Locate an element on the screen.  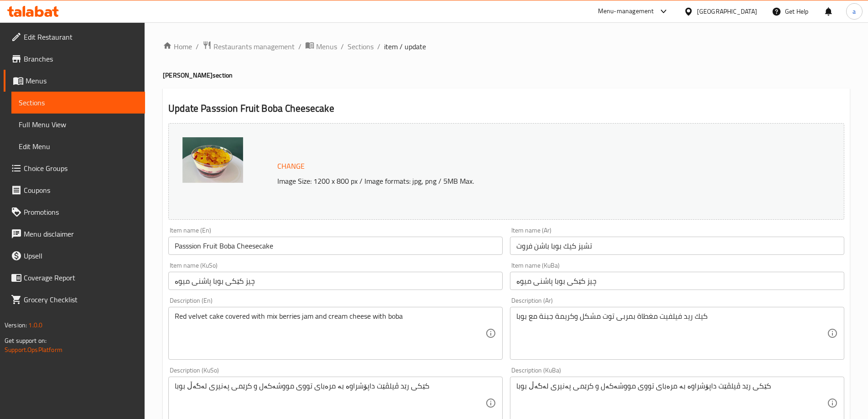
span: Coupons is located at coordinates (81, 190).